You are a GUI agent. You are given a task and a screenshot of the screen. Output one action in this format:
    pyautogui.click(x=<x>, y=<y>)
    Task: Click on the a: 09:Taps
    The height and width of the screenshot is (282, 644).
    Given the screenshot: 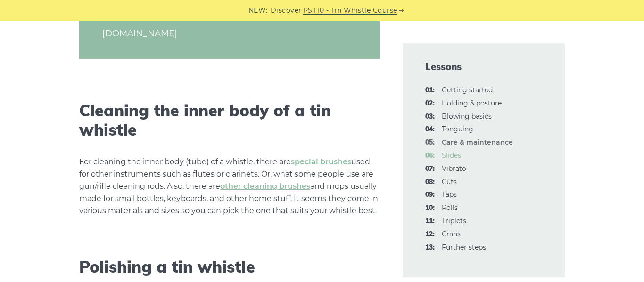 What is the action you would take?
    pyautogui.click(x=450, y=195)
    